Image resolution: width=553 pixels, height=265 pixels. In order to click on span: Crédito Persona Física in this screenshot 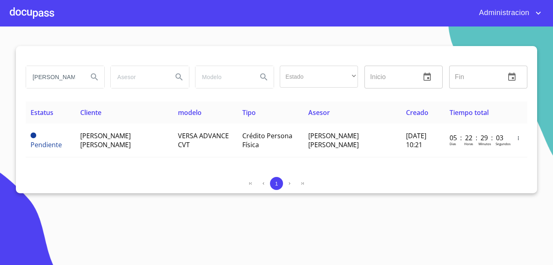, I will do `click(267, 140)`.